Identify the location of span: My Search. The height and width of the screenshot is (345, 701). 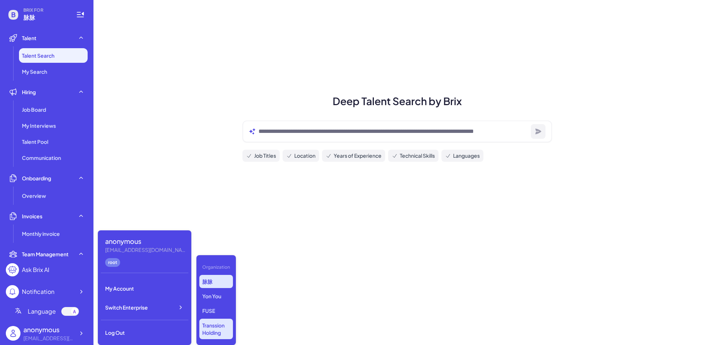
(34, 72).